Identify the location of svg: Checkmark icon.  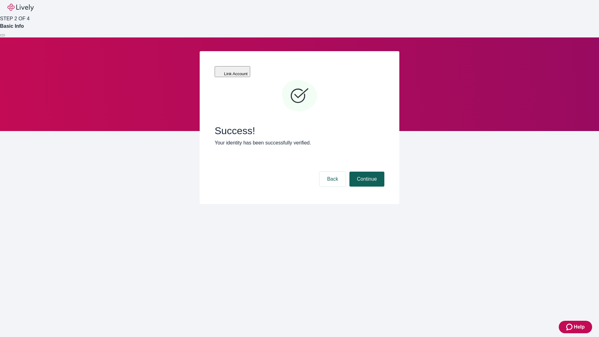
(300, 96).